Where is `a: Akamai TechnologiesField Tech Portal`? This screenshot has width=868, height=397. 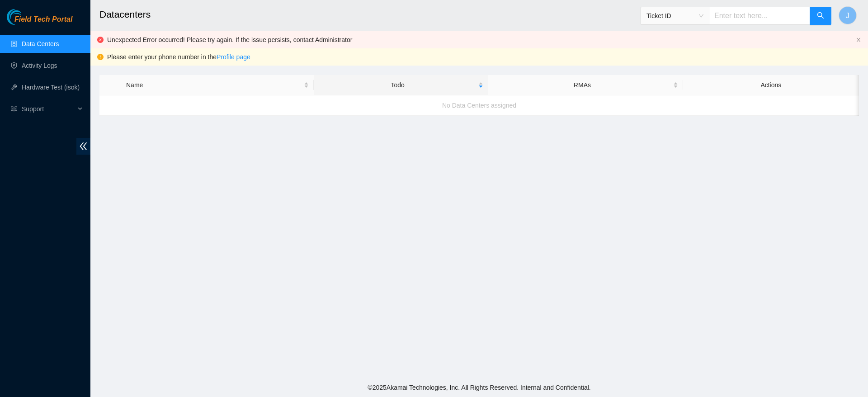
a: Akamai TechnologiesField Tech Portal is located at coordinates (39, 22).